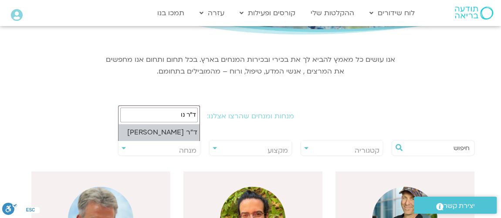 Image resolution: width=501 pixels, height=218 pixels. Describe the element at coordinates (212, 13) in the screenshot. I see `a: עזרה` at that location.